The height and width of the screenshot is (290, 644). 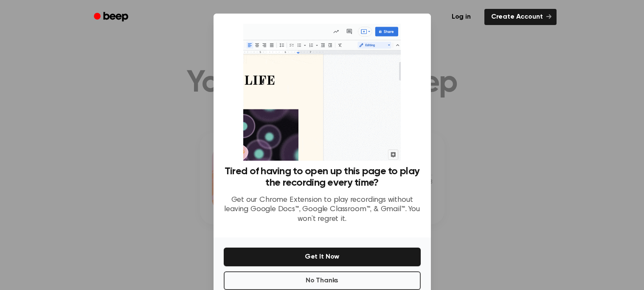 I want to click on button: No Thanks, so click(x=322, y=281).